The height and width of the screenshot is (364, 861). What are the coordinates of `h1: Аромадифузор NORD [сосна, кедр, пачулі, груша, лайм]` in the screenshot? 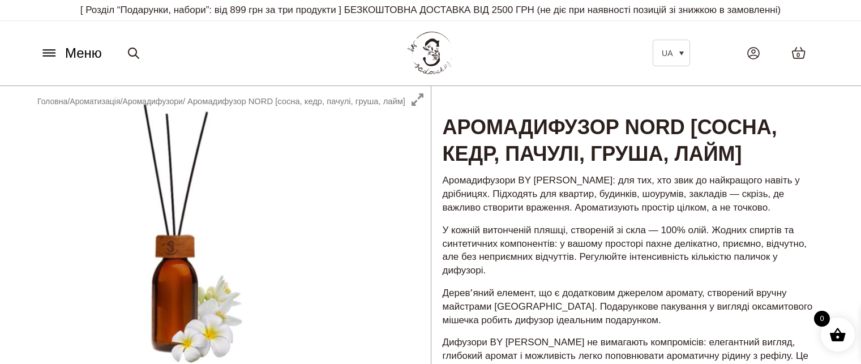 It's located at (633, 127).